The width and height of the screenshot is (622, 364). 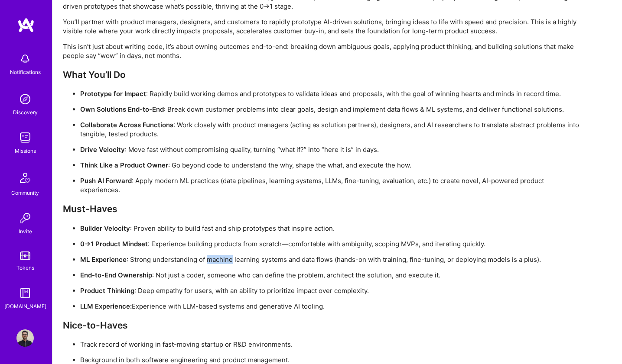 I want to click on img: teamwork, so click(x=25, y=138).